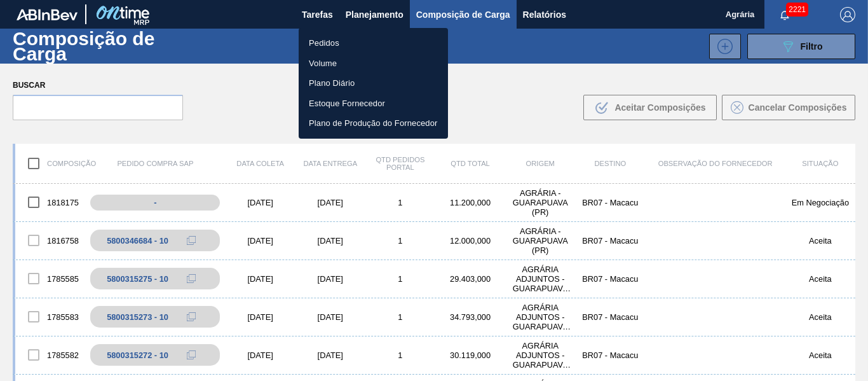  Describe the element at coordinates (373, 104) in the screenshot. I see `a: Estoque Fornecedor` at that location.